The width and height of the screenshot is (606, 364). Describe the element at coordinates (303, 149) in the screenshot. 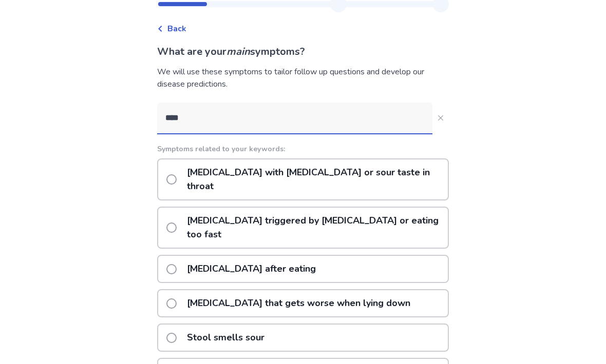

I see `p: Symptoms related to your keywords:` at that location.